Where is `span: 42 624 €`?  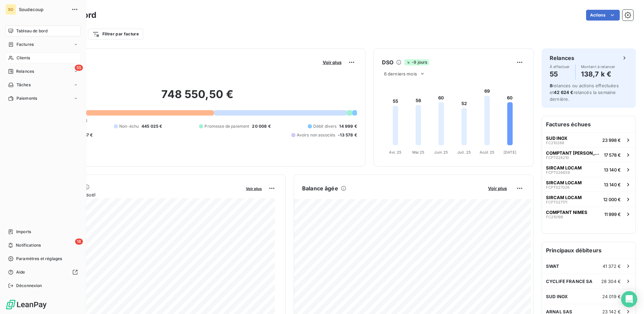 span: 42 624 € is located at coordinates (563, 92).